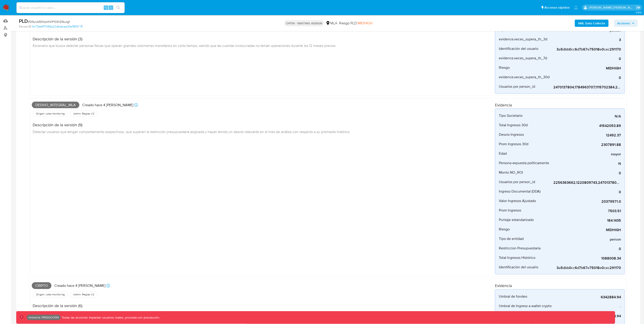 This screenshot has width=644, height=324. Describe the element at coordinates (118, 8) in the screenshot. I see `button: search-icon` at that location.